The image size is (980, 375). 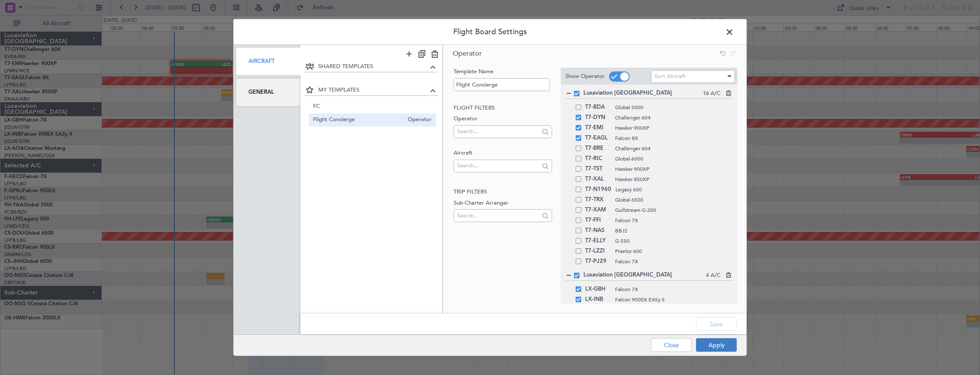 What do you see at coordinates (373, 90) in the screenshot?
I see `span: MY TEMPLATES` at bounding box center [373, 90].